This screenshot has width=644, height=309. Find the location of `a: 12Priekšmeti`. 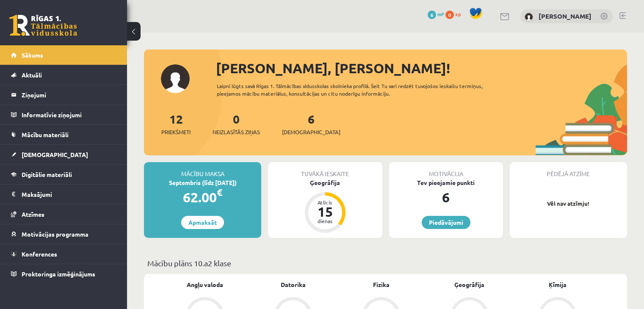

a: 12Priekšmeti is located at coordinates (176, 124).